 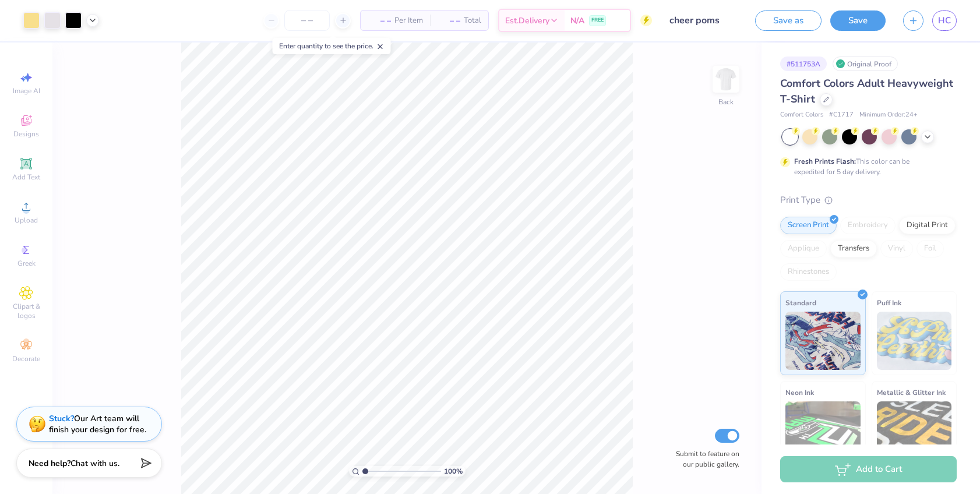 I want to click on span: Standard, so click(x=800, y=302).